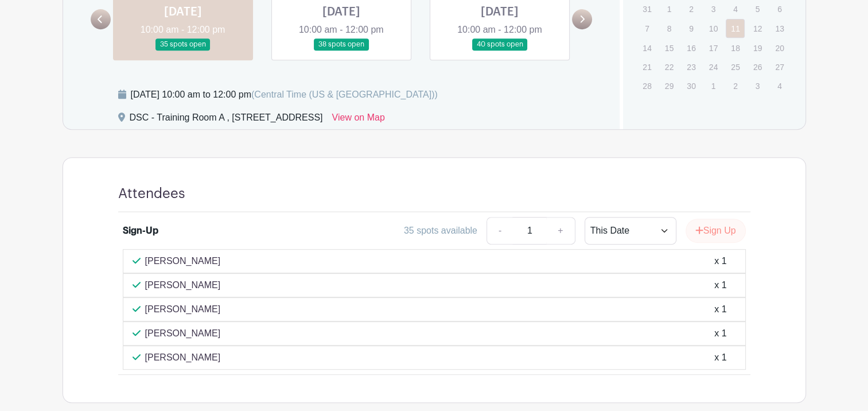  What do you see at coordinates (647, 47) in the screenshot?
I see `p: 14` at bounding box center [647, 47].